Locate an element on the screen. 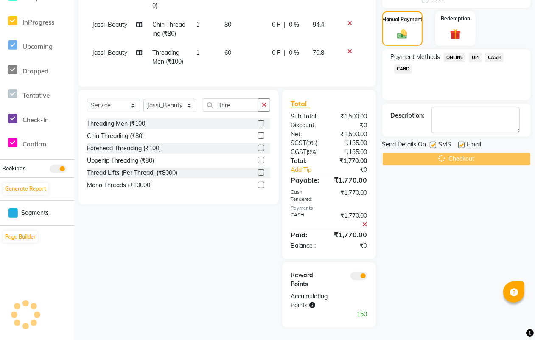 This screenshot has width=535, height=340. span: CASH is located at coordinates (495, 57).